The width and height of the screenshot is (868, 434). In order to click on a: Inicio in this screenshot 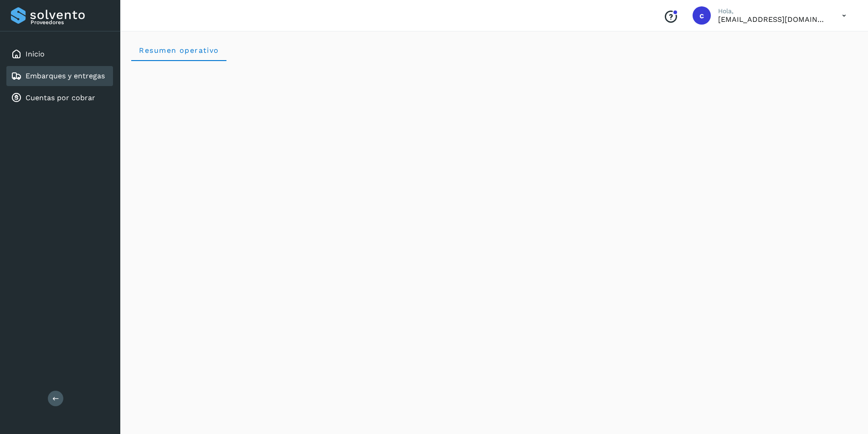, I will do `click(35, 54)`.